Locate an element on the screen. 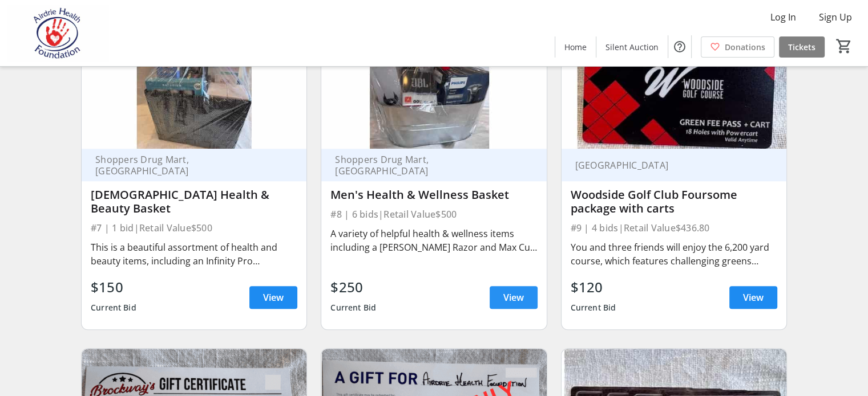 Image resolution: width=868 pixels, height=396 pixels. a: Donations is located at coordinates (737, 47).